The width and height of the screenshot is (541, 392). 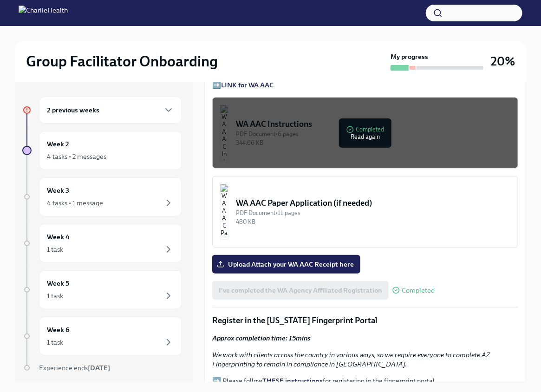 I want to click on div: PDF Document • 6 pages, so click(x=373, y=134).